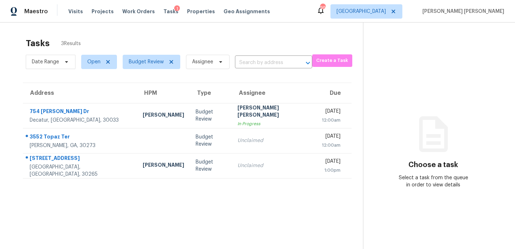 Image resolution: width=515 pixels, height=249 pixels. Describe the element at coordinates (201, 11) in the screenshot. I see `span: Properties` at that location.